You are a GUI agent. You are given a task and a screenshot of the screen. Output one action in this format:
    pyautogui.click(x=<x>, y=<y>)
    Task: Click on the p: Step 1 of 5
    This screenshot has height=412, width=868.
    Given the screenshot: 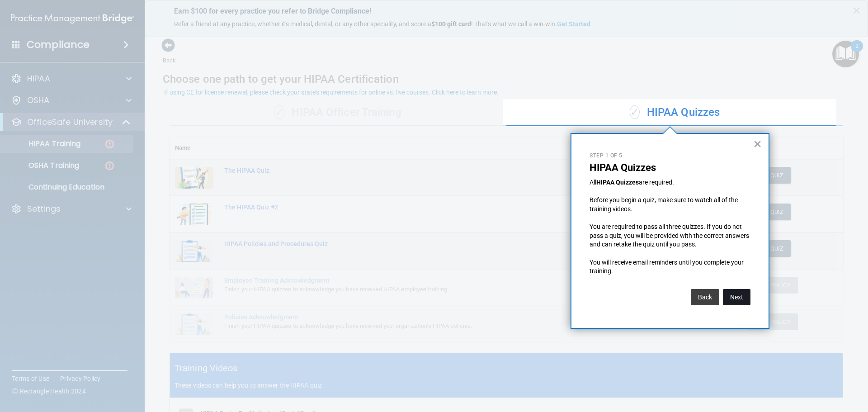 What is the action you would take?
    pyautogui.click(x=670, y=155)
    